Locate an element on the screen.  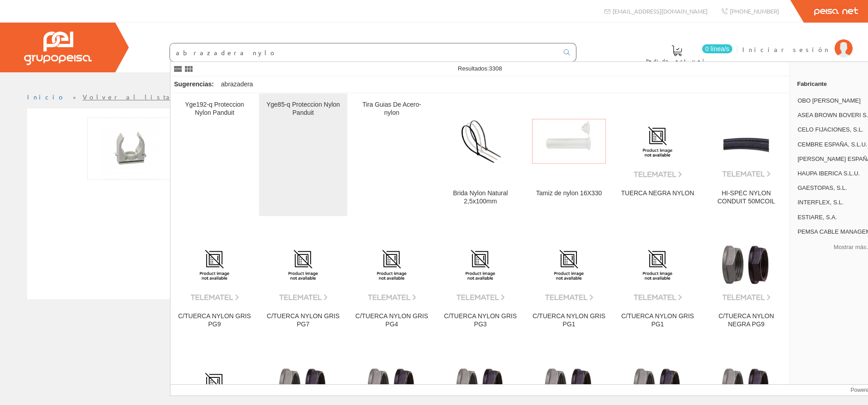
a: TUERCA NEGRA NYLON TUERCA NEGRA NYLON is located at coordinates (658, 154).